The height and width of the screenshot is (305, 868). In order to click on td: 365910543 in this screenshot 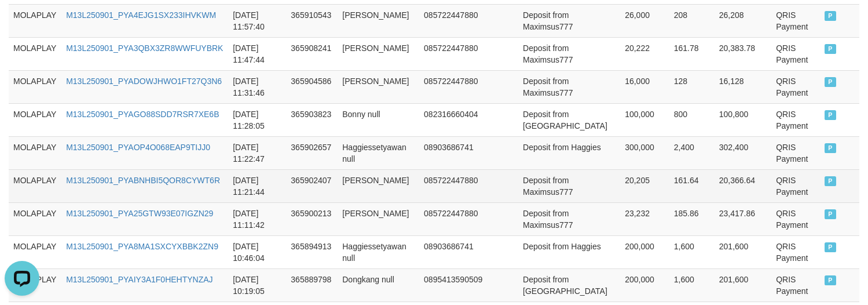, I will do `click(312, 20)`.